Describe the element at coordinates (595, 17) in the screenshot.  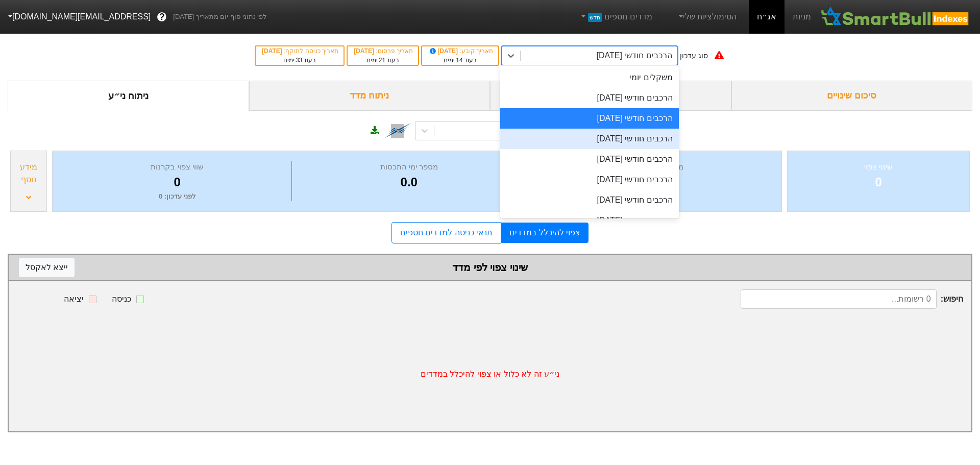
I see `span: חדש` at that location.